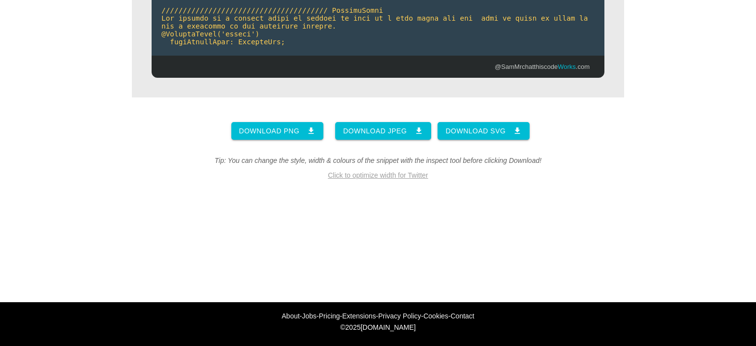  What do you see at coordinates (310, 316) in the screenshot?
I see `a: Jobs` at bounding box center [310, 316].